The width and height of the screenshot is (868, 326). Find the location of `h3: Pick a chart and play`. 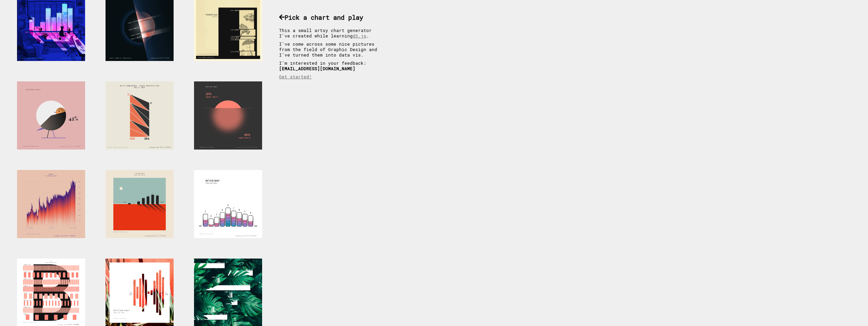

h3: Pick a chart and play is located at coordinates (332, 17).